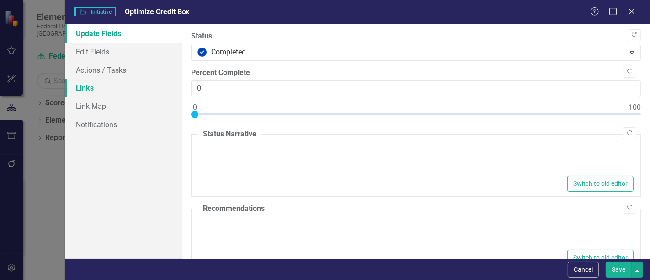 Image resolution: width=650 pixels, height=280 pixels. Describe the element at coordinates (619, 269) in the screenshot. I see `button: Save` at that location.